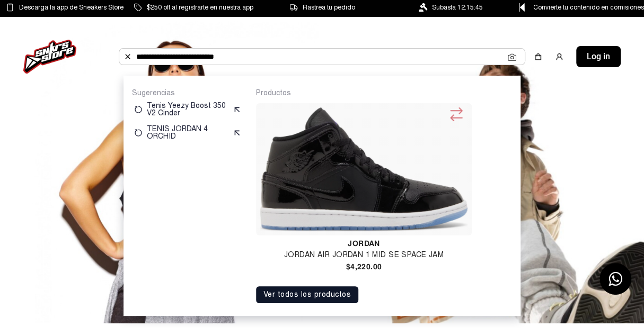  What do you see at coordinates (307, 295) in the screenshot?
I see `button: Ver todos los productos` at bounding box center [307, 295].